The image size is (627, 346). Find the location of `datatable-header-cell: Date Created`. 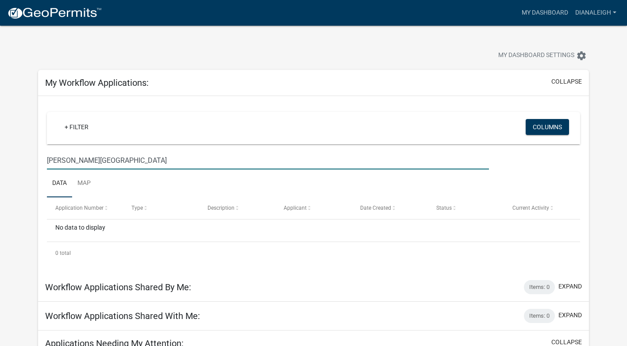

datatable-header-cell: Date Created is located at coordinates (390, 208).